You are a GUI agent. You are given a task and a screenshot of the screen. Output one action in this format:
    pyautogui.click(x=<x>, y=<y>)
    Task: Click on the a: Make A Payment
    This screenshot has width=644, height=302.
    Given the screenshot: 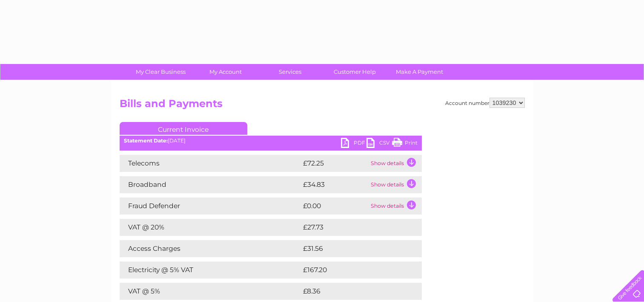 What is the action you would take?
    pyautogui.click(x=419, y=72)
    